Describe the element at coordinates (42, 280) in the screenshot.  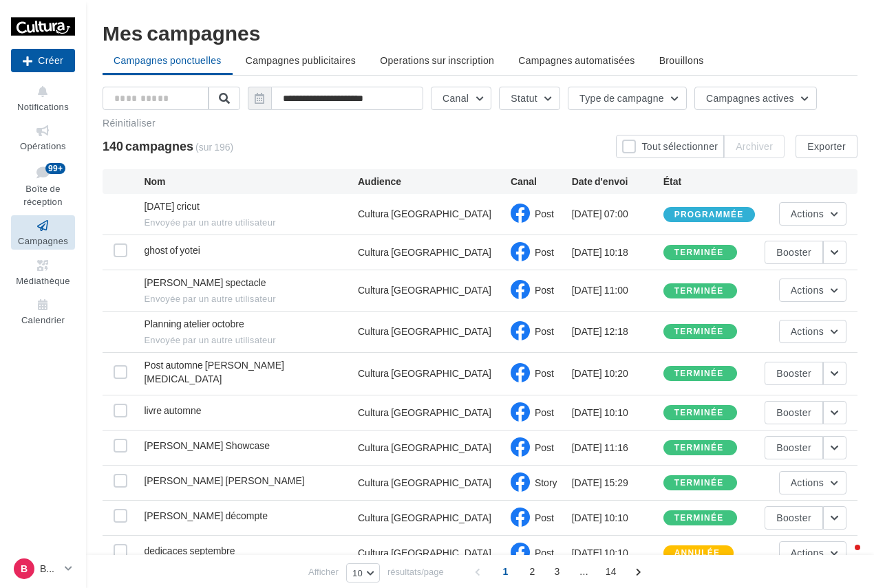
I see `span: Médiathèque` at that location.